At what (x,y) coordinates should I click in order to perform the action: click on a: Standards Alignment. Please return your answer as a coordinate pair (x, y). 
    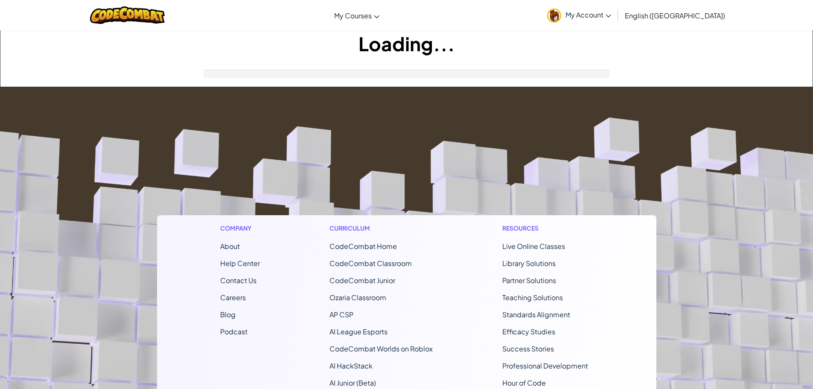
    Looking at the image, I should click on (536, 314).